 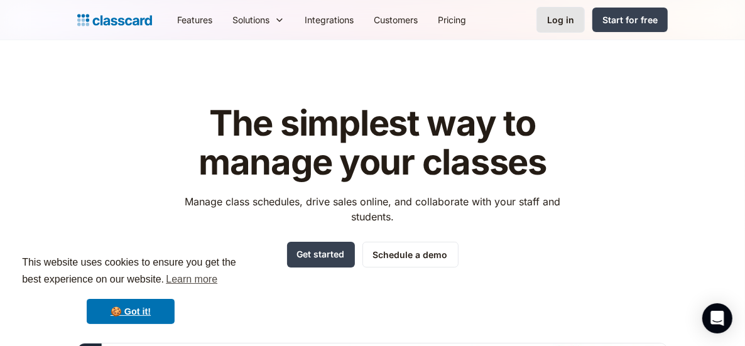 What do you see at coordinates (560, 19) in the screenshot?
I see `a: Log in` at bounding box center [560, 19].